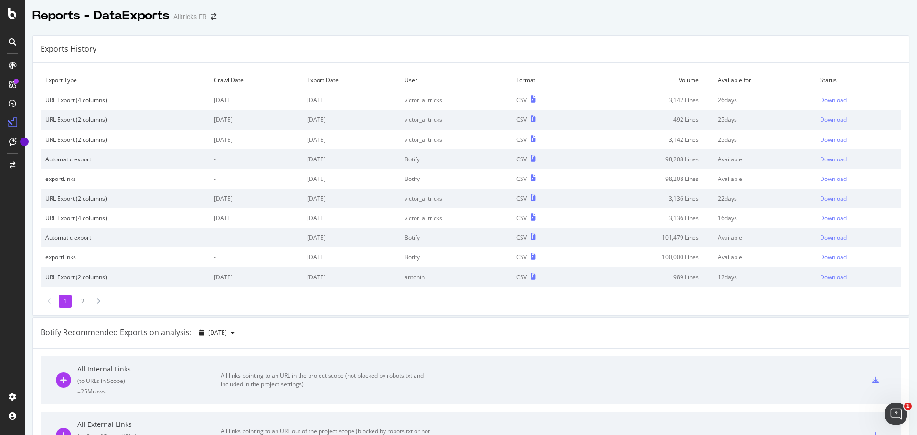 The image size is (917, 435). I want to click on div: = 25M rows, so click(149, 391).